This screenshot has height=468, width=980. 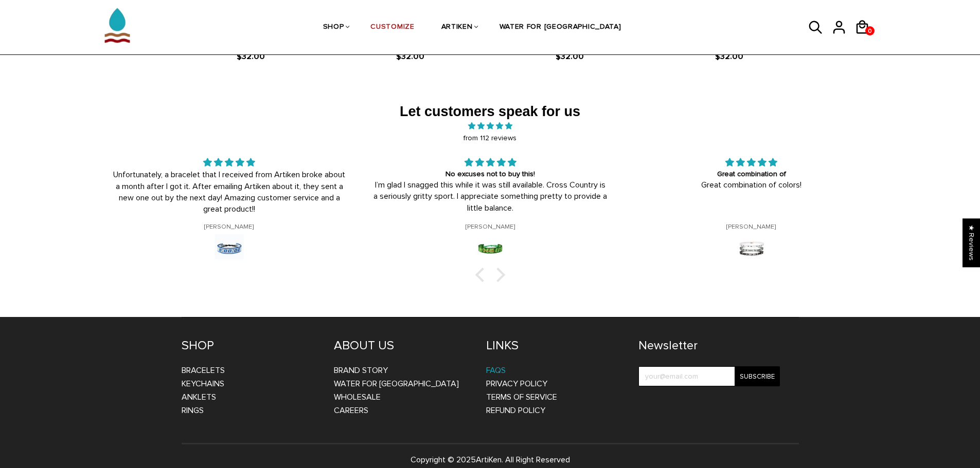 What do you see at coordinates (490, 138) in the screenshot?
I see `span: from 112 reviews` at bounding box center [490, 138].